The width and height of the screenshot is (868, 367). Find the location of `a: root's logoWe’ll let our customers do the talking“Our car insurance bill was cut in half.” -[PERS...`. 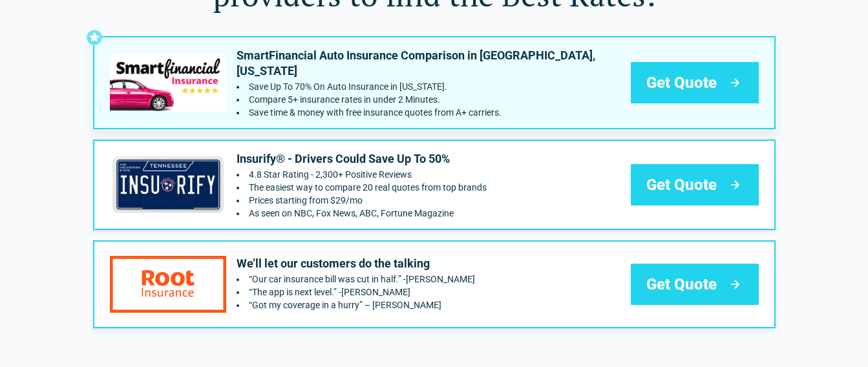

a: root's logoWe’ll let our customers do the talking“Our car insurance bill was cut in half.” -[PERS... is located at coordinates (435, 284).